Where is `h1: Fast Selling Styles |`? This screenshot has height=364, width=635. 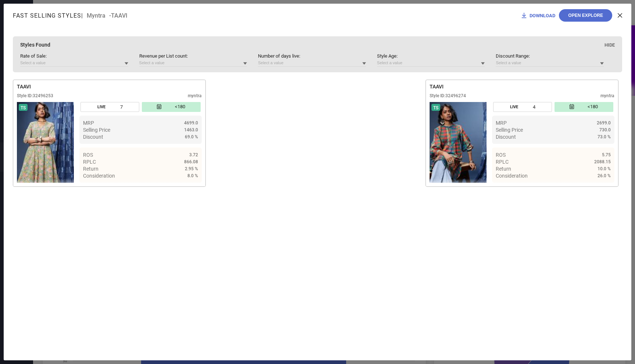
h1: Fast Selling Styles | is located at coordinates (50, 15).